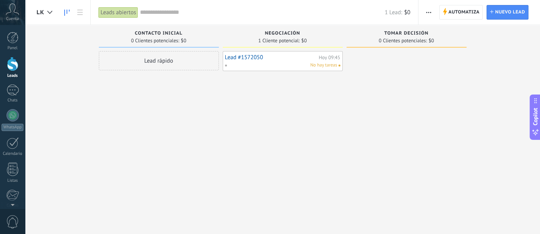 This screenshot has width=540, height=234. I want to click on div: Hoy 09:45, so click(330, 57).